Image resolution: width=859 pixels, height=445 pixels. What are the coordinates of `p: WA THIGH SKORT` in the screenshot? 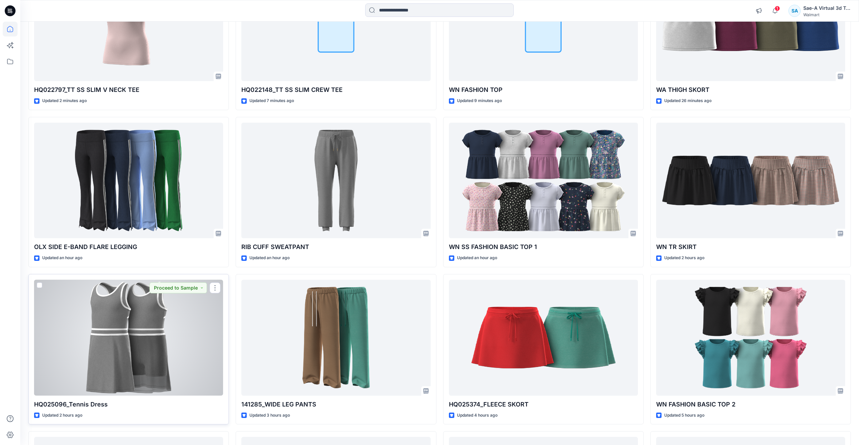 It's located at (751, 90).